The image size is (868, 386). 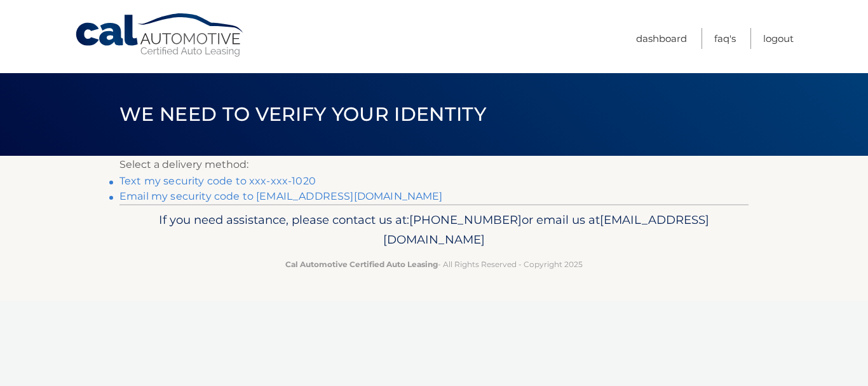 I want to click on a: Cal Automotive, so click(x=160, y=35).